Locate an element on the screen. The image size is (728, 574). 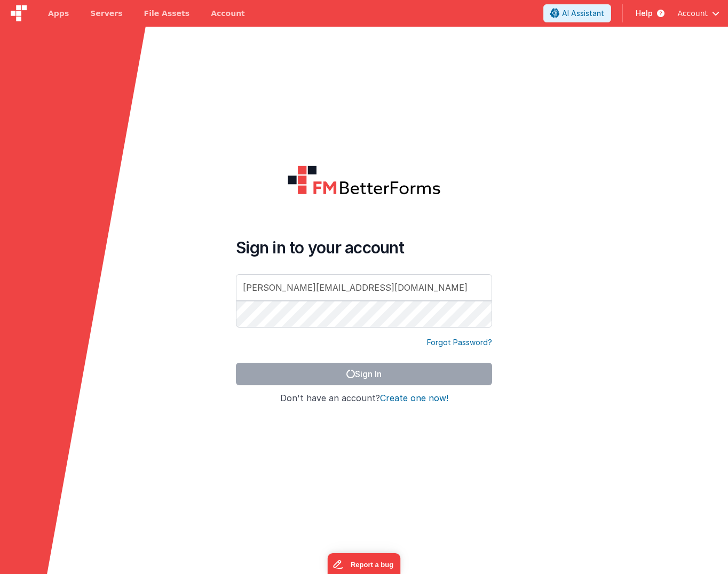
button: Sign In is located at coordinates (364, 374).